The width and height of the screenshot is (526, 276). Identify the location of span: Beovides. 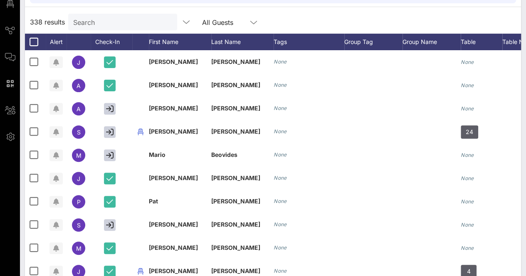
(224, 155).